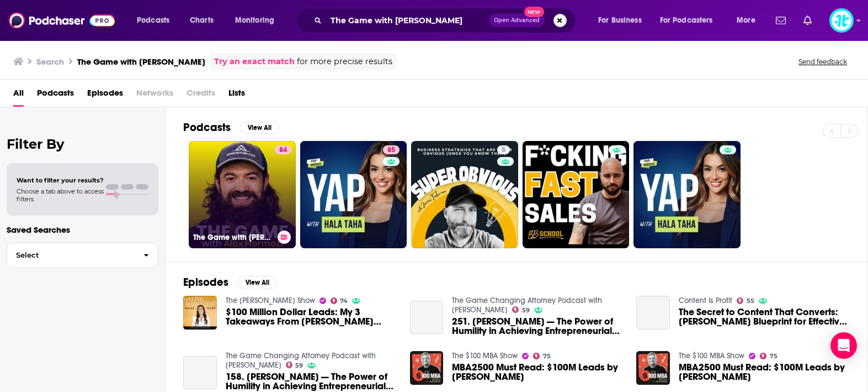 This screenshot has height=392, width=868. I want to click on a: All, so click(18, 95).